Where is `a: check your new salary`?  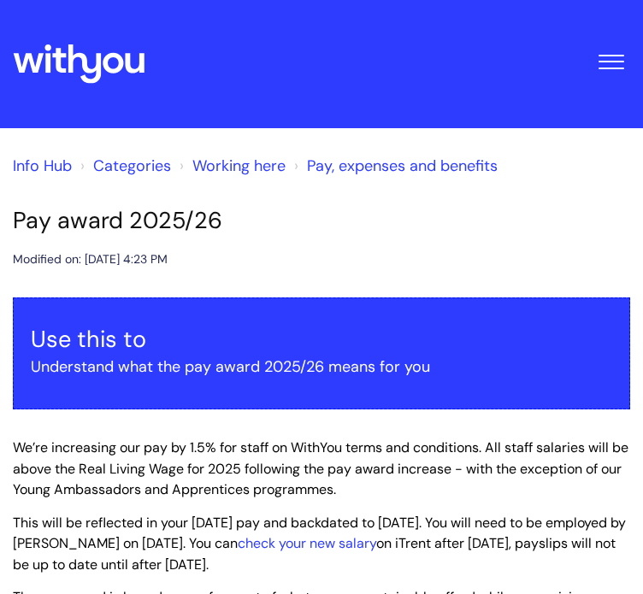 a: check your new salary is located at coordinates (307, 543).